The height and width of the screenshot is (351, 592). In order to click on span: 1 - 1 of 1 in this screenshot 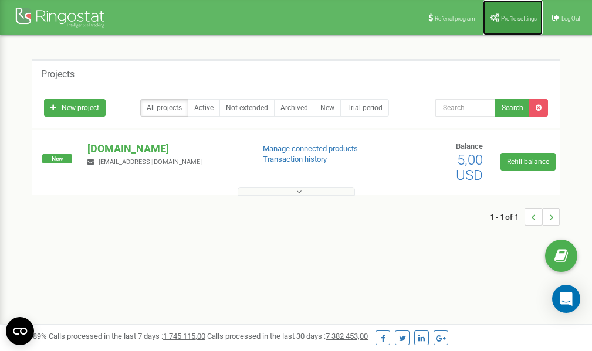, I will do `click(507, 217)`.